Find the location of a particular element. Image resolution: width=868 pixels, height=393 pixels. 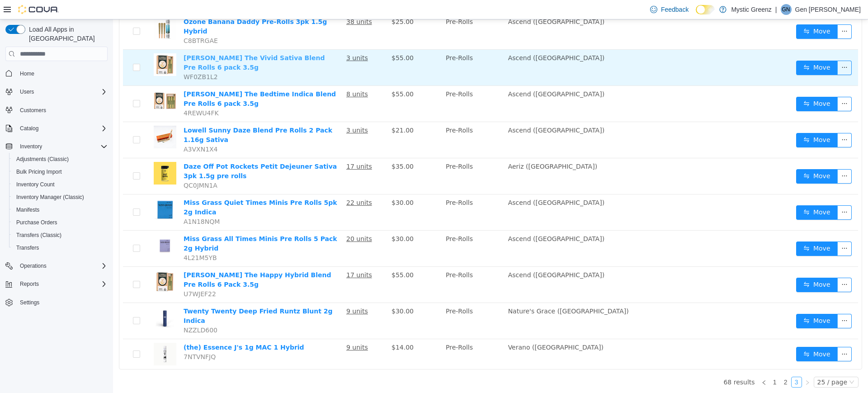

a: Settings is located at coordinates (30, 302).